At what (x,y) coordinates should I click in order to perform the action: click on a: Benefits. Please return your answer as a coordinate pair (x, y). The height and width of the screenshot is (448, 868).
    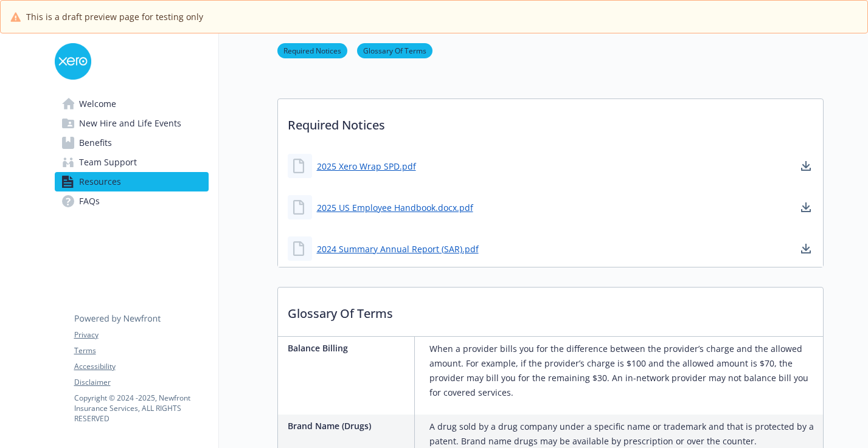
    Looking at the image, I should click on (131, 143).